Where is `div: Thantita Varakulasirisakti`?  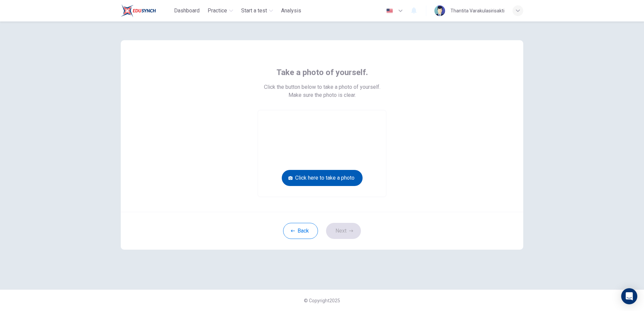
div: Thantita Varakulasirisakti is located at coordinates (477, 11).